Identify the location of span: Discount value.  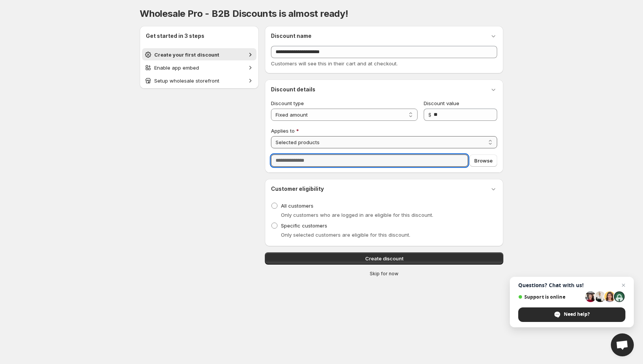
(441, 103).